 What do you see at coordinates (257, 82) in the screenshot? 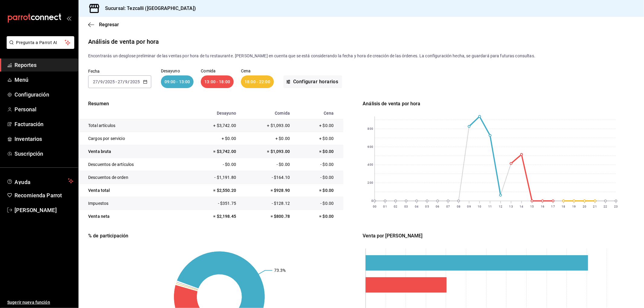
I see `div: 18:00 - 22:00` at bounding box center [257, 82].